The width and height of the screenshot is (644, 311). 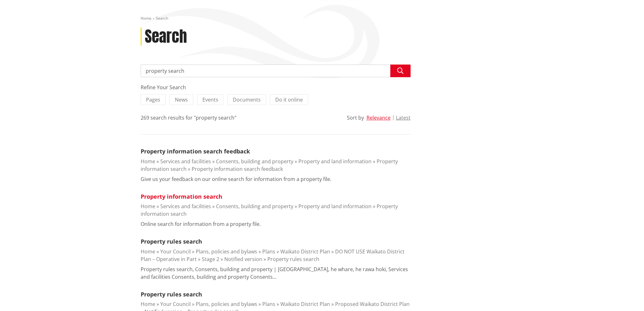 I want to click on input: Search input, so click(x=276, y=71).